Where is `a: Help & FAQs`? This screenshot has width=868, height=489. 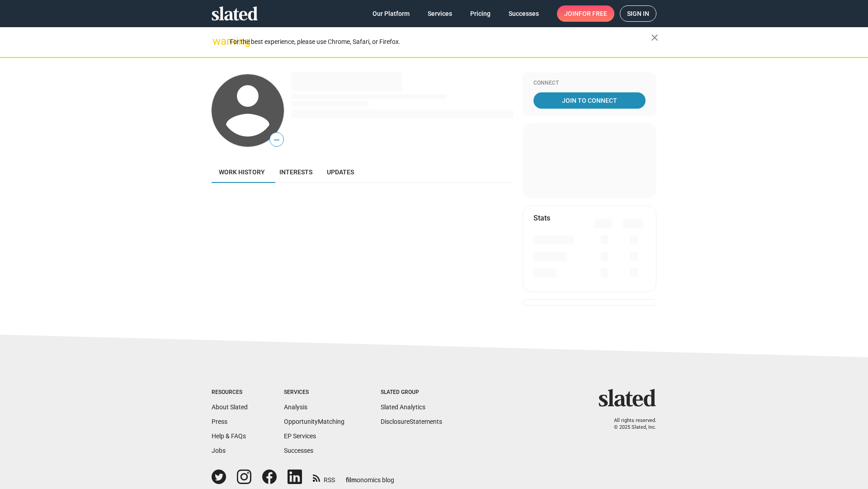
a: Help & FAQs is located at coordinates (229, 436).